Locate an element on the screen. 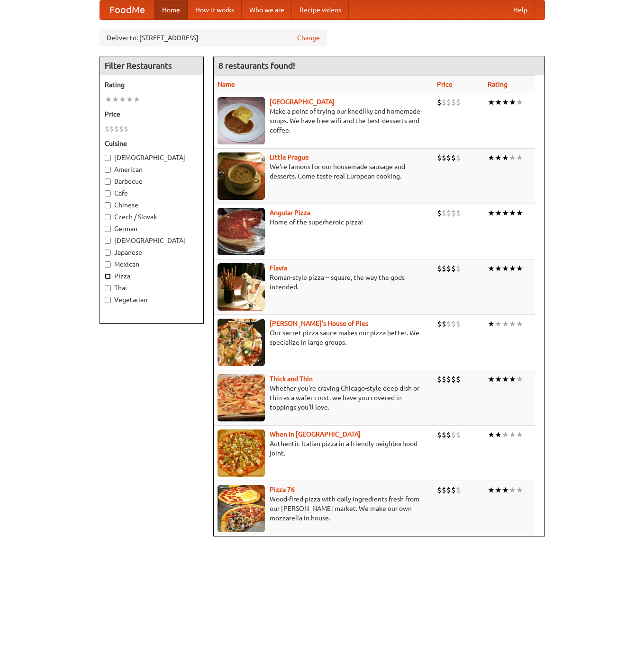 This screenshot has width=644, height=670. input: Cafe is located at coordinates (108, 193).